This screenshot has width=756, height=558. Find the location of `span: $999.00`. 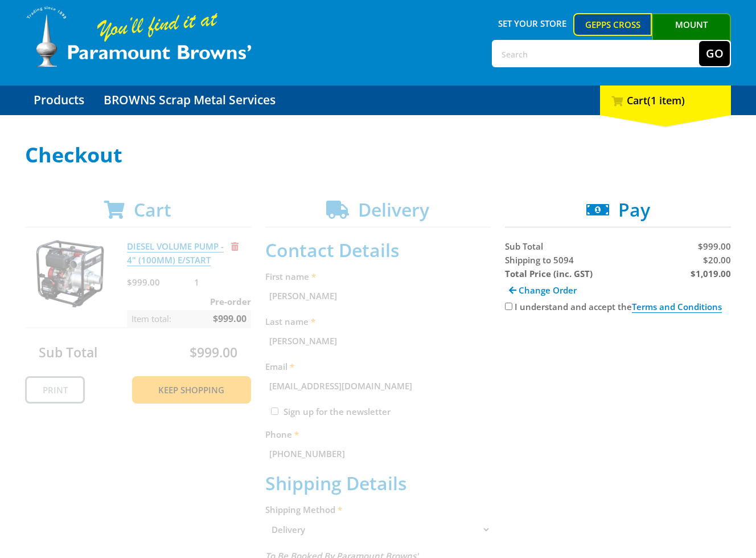

span: $999.00 is located at coordinates (714, 246).